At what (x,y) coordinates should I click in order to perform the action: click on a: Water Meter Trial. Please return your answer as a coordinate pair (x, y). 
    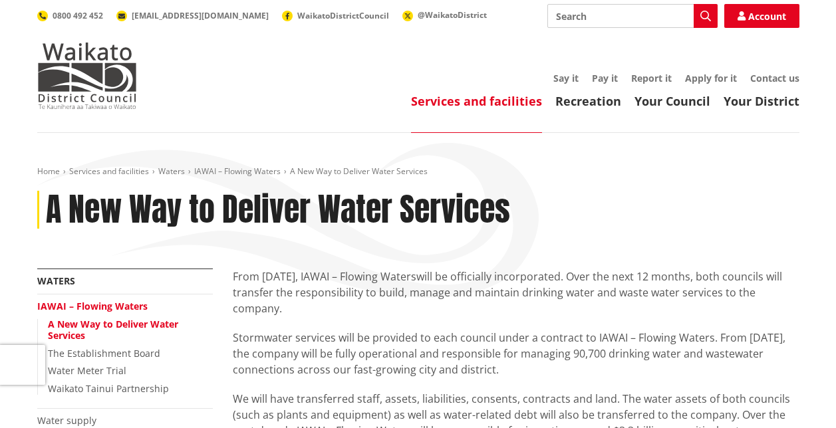
    Looking at the image, I should click on (87, 370).